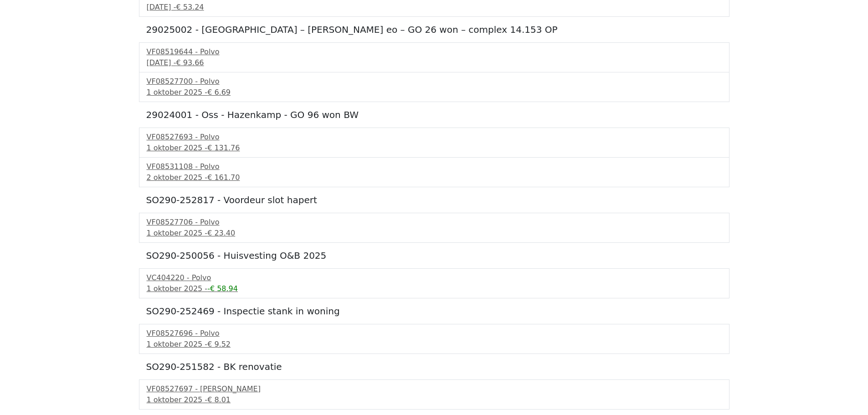 The image size is (868, 415). Describe the element at coordinates (434, 178) in the screenshot. I see `div: 2 oktober 2025 -` at that location.